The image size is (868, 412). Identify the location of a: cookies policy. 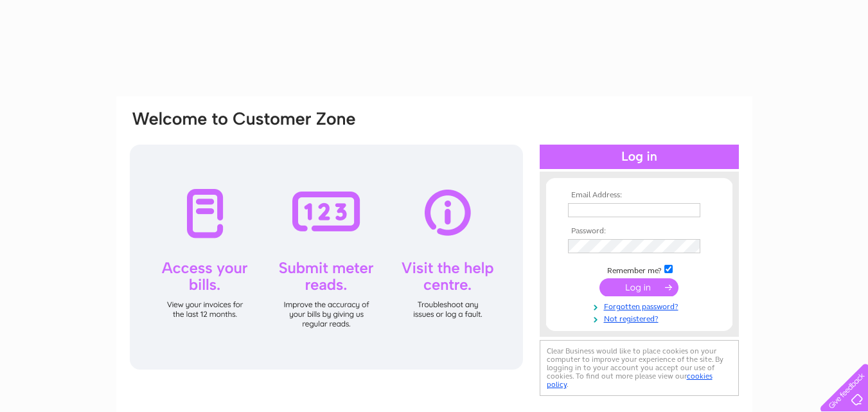
(629, 380).